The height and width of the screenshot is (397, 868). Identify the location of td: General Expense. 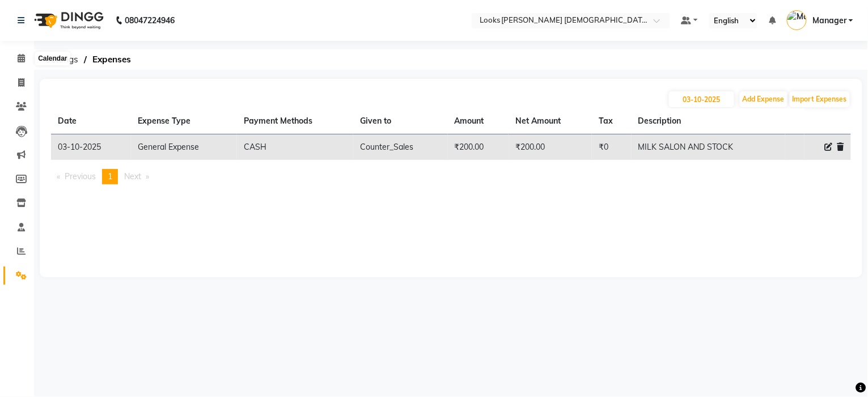
(184, 147).